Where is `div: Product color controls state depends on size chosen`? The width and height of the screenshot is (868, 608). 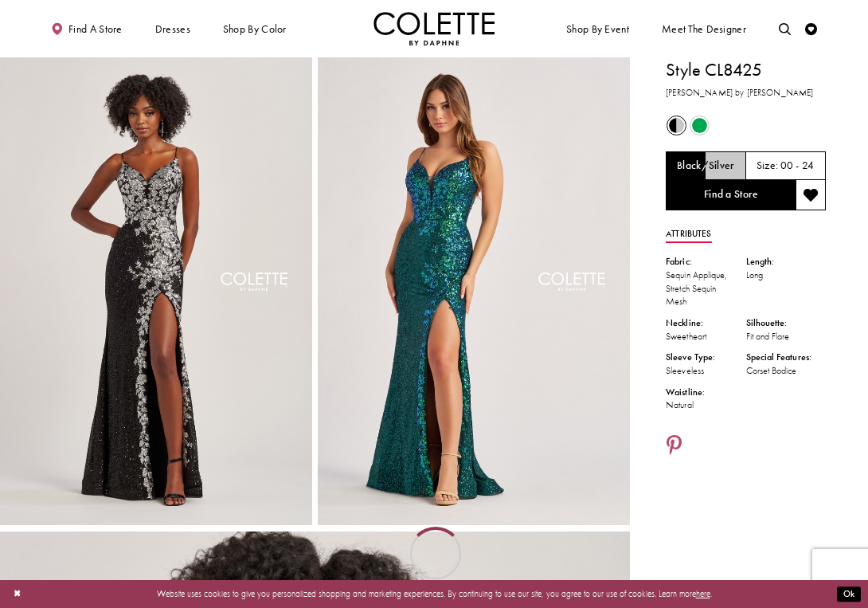
div: Product color controls state depends on size chosen is located at coordinates (745, 125).